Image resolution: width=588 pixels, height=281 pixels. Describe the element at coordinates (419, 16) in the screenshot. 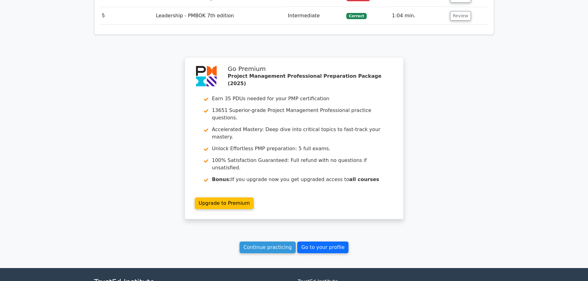

I see `td: 1:04 min.` at that location.